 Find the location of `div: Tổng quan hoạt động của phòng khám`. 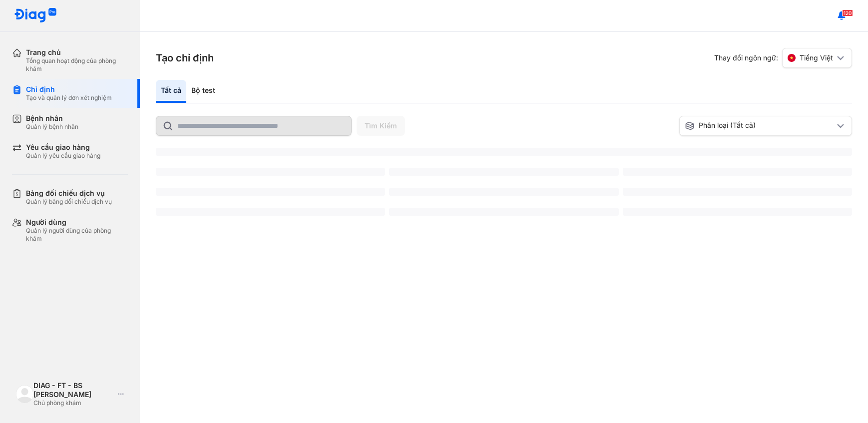

div: Tổng quan hoạt động của phòng khám is located at coordinates (77, 65).